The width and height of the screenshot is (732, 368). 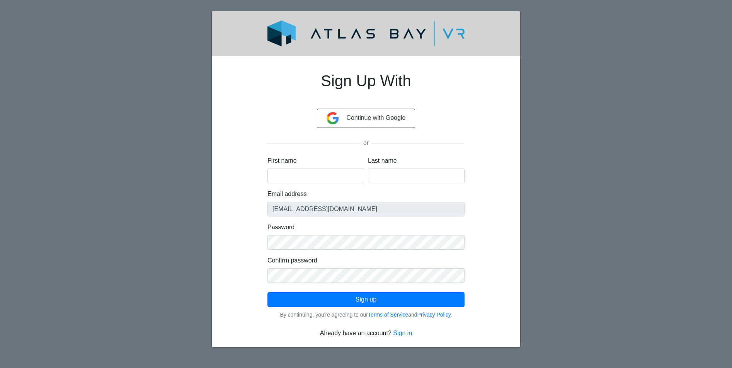 What do you see at coordinates (366, 315) in the screenshot?
I see `small: By continuing, you're agreeing to our and .` at bounding box center [366, 315].